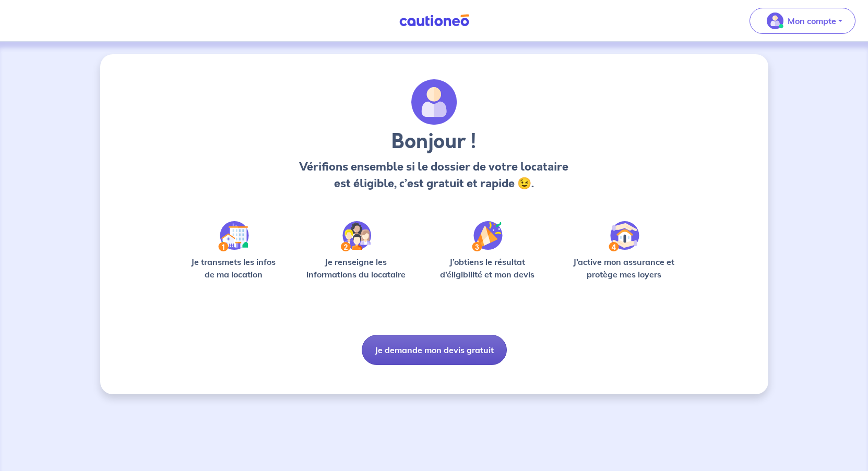 The image size is (868, 473). What do you see at coordinates (623, 268) in the screenshot?
I see `p: J’active mon assurance et protège mes loyers` at bounding box center [623, 268].